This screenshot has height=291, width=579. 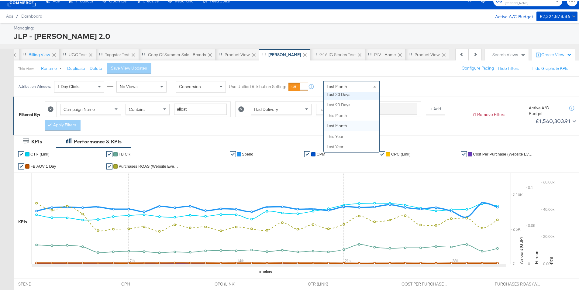 What do you see at coordinates (177, 53) in the screenshot?
I see `div: Copy of Summer Sale - Brands` at bounding box center [177, 53].